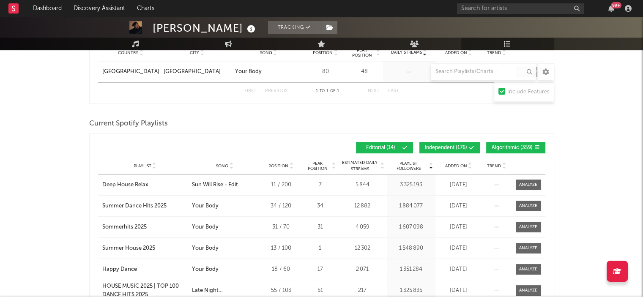 Image resolution: width=643 pixels, height=297 pixels. What do you see at coordinates (362, 185) in the screenshot?
I see `div: 5 844` at bounding box center [362, 185].